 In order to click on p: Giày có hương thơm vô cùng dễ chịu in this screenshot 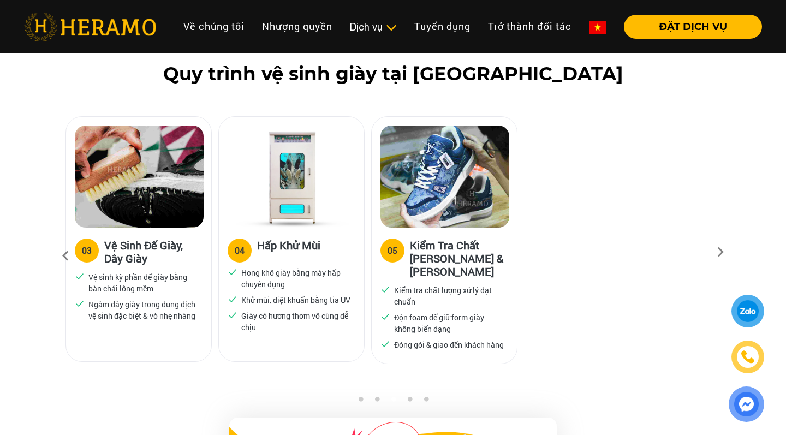, I will do `click(297, 322)`.